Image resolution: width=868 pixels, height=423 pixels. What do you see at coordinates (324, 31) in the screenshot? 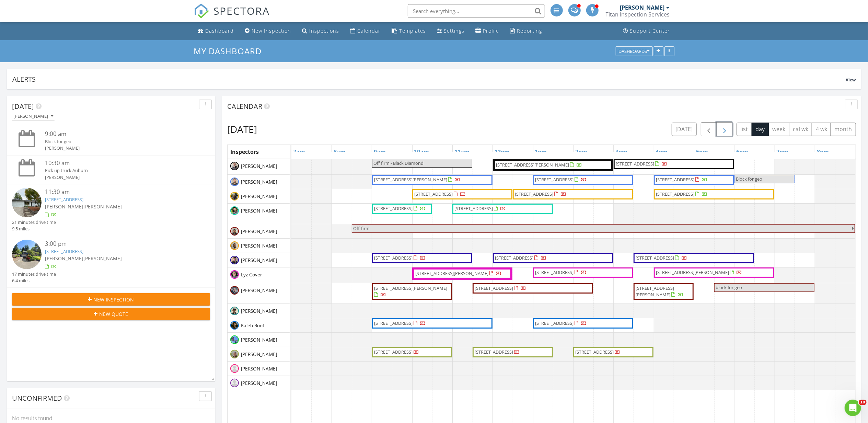
I see `div: Inspections` at bounding box center [324, 31].